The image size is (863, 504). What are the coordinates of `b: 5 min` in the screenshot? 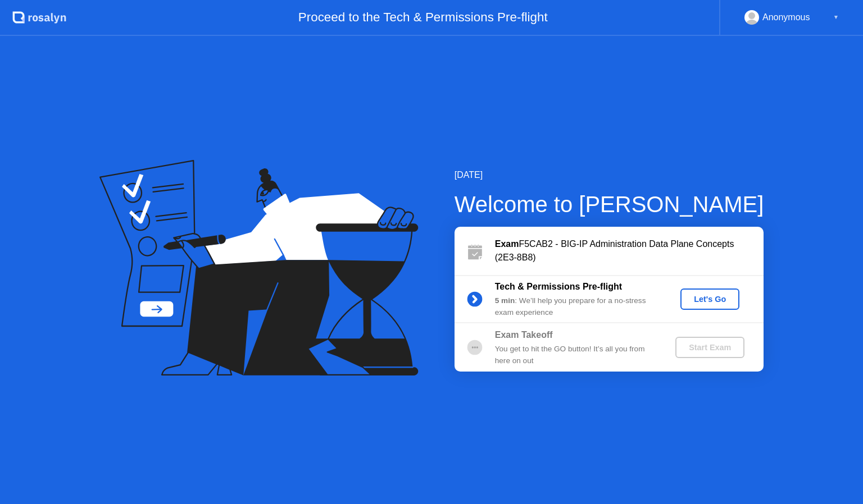 It's located at (505, 300).